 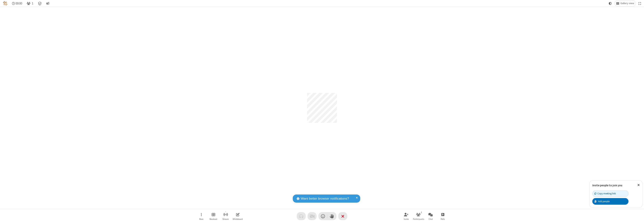 What do you see at coordinates (639, 185) in the screenshot?
I see `button: Close popover` at bounding box center [639, 185].